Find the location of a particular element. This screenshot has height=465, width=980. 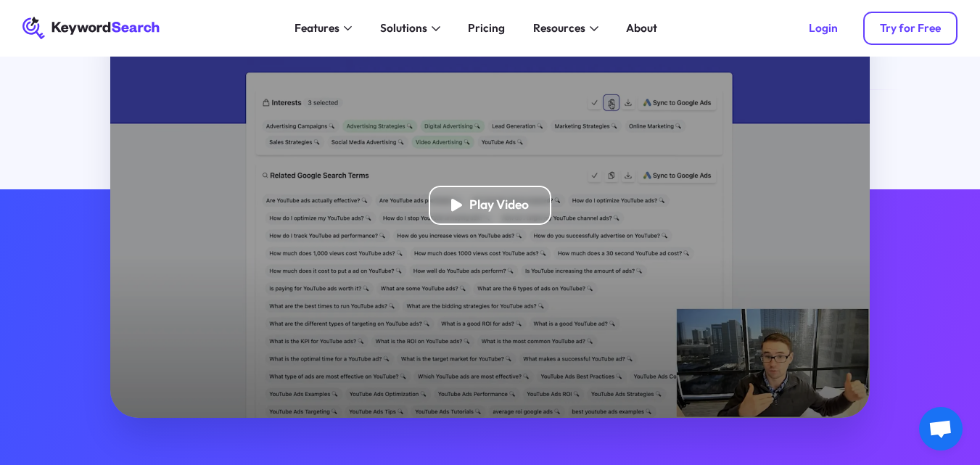

div: About is located at coordinates (642, 27).